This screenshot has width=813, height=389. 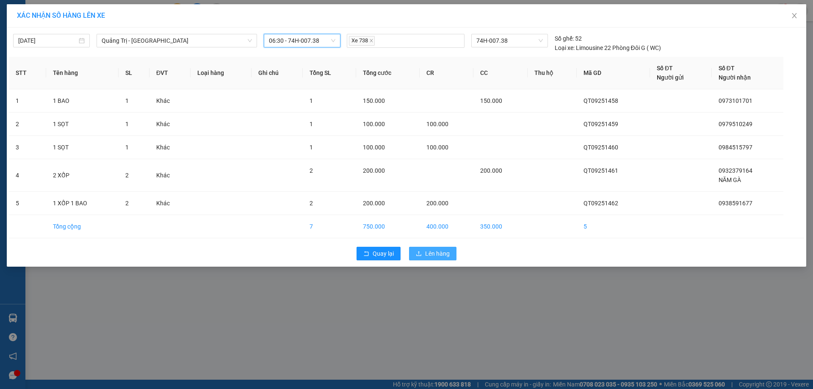 What do you see at coordinates (120, 12) in the screenshot?
I see `span: Nhận:` at bounding box center [120, 12].